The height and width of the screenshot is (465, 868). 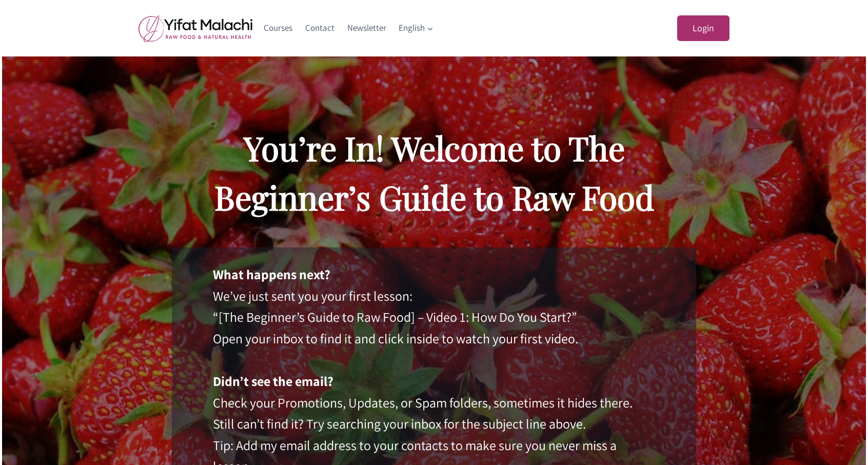 I want to click on a: Contact, so click(x=320, y=28).